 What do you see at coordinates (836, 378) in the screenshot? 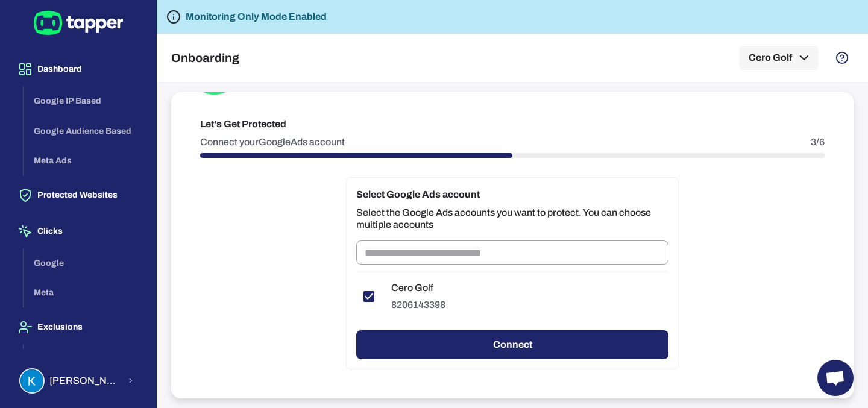
I see `div: Open chat` at bounding box center [836, 378].